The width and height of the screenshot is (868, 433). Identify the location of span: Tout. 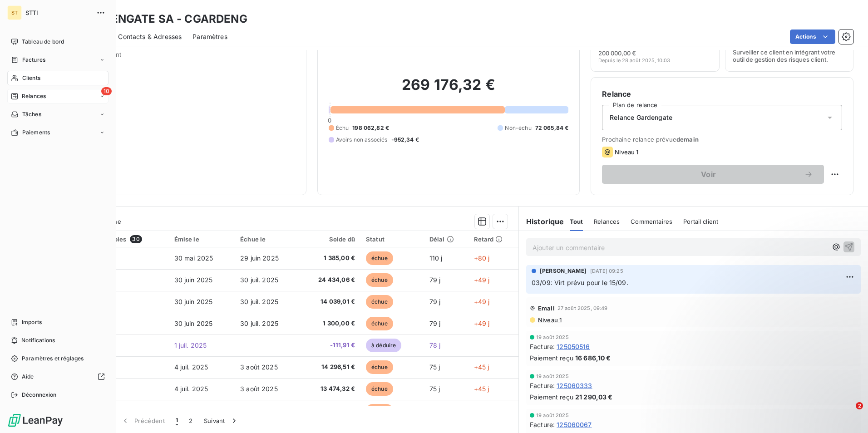
(577, 222).